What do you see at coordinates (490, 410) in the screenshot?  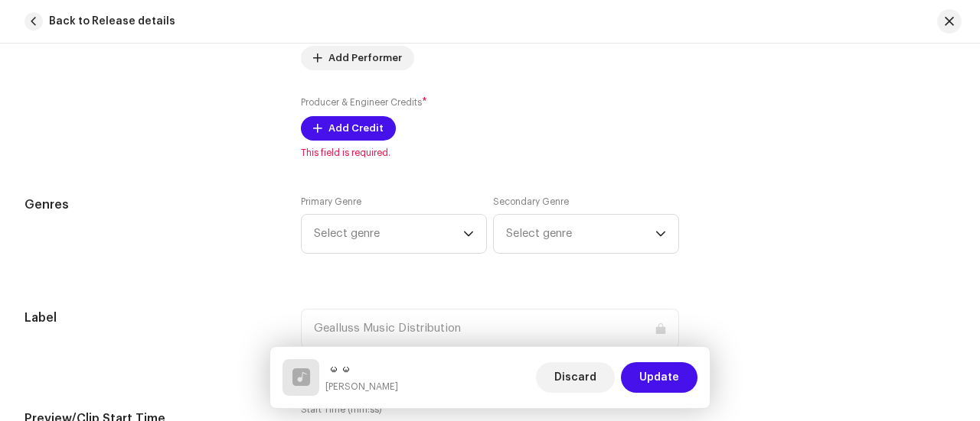 I see `label: Start Time (mm:ss)` at bounding box center [490, 410].